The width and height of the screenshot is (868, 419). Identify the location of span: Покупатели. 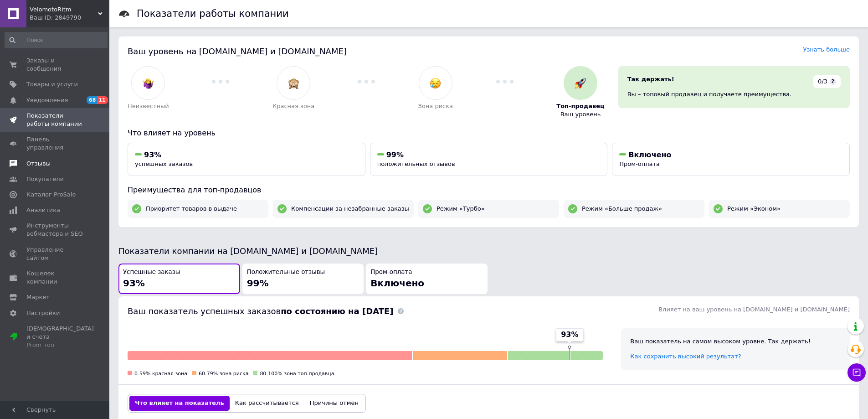
(45, 179).